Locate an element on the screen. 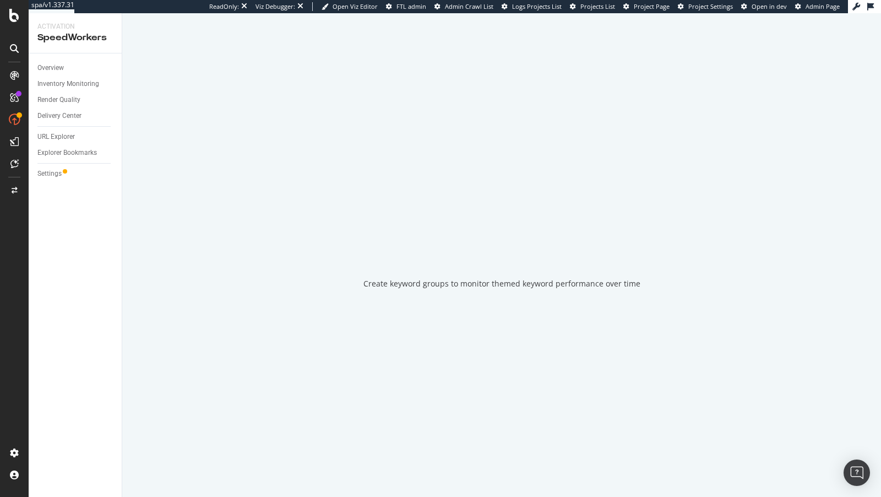 The image size is (881, 497). a: Overview is located at coordinates (75, 68).